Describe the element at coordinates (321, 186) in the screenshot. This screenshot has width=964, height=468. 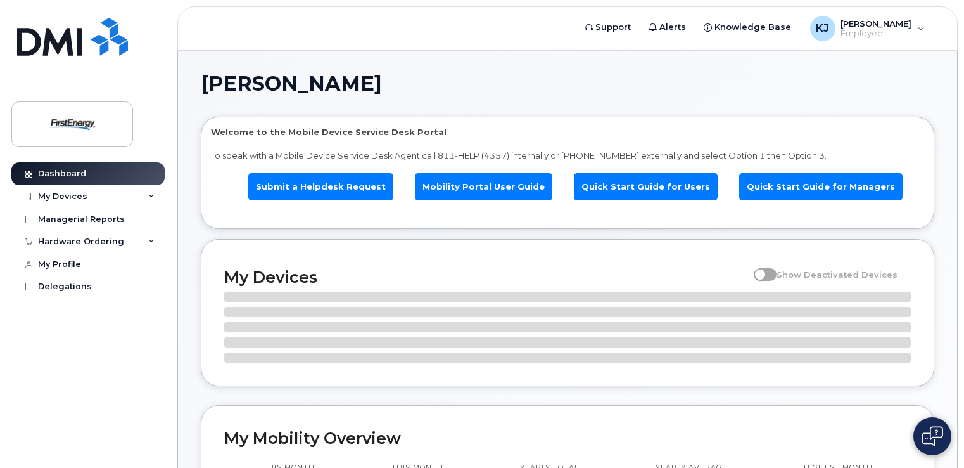
I see `a: Submit a Helpdesk Request` at that location.